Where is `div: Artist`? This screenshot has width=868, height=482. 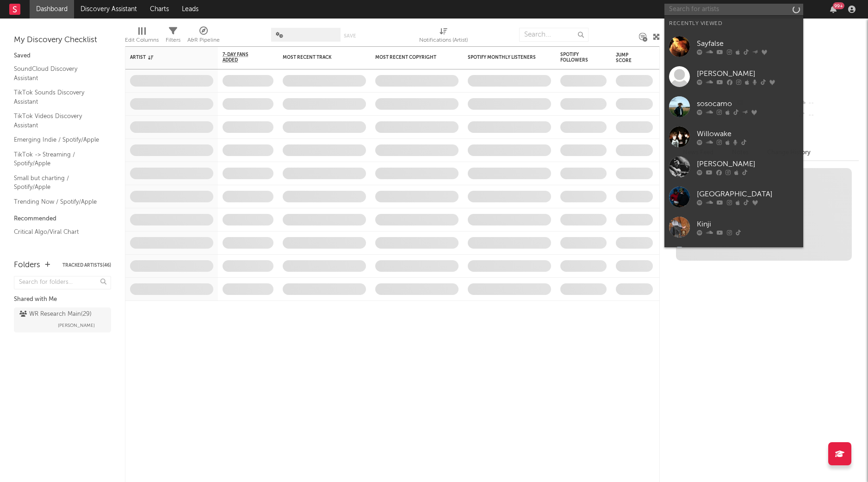 div: Artist is located at coordinates (165, 57).